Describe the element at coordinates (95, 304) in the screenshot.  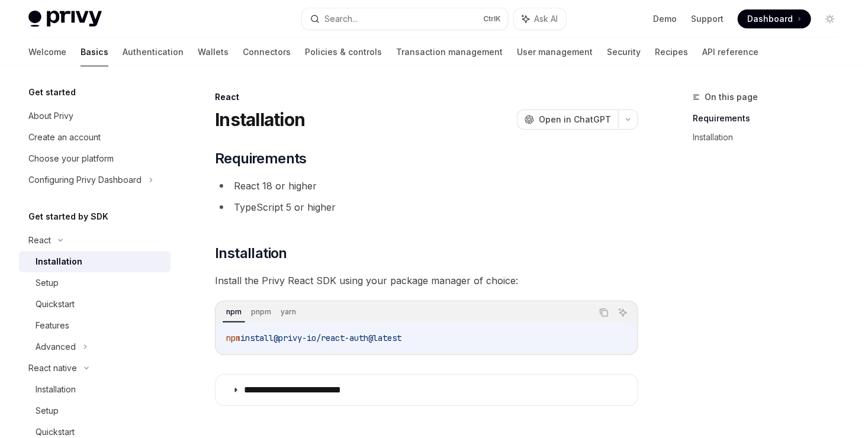
I see `a: Quickstart` at that location.